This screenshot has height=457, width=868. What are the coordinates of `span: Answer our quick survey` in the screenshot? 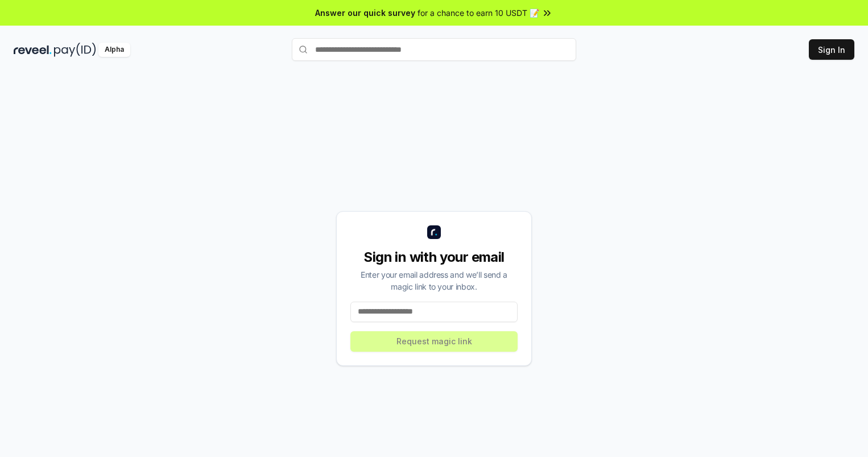 It's located at (365, 13).